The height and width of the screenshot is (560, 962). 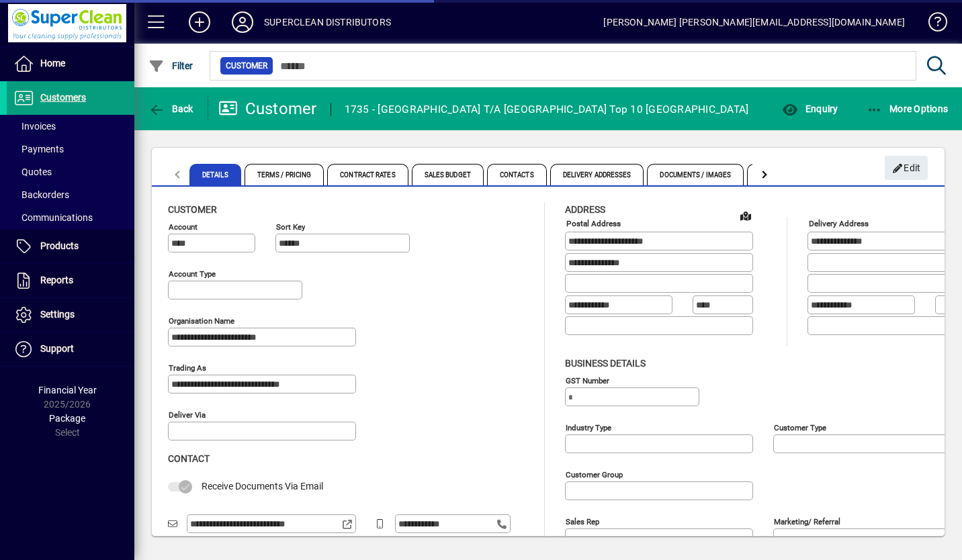 I want to click on mat-label: Customer type, so click(x=800, y=427).